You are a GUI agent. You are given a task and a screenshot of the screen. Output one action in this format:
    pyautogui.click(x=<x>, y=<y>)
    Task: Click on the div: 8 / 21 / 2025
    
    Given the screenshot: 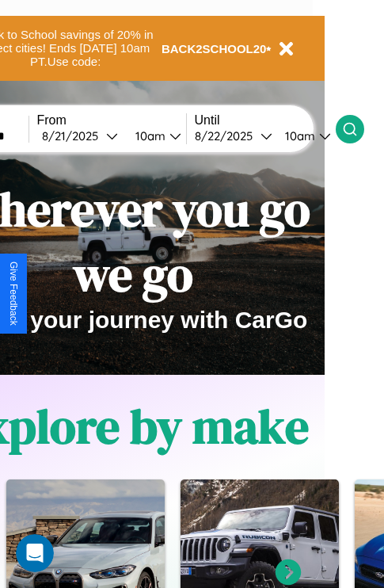 What is the action you would take?
    pyautogui.click(x=73, y=136)
    